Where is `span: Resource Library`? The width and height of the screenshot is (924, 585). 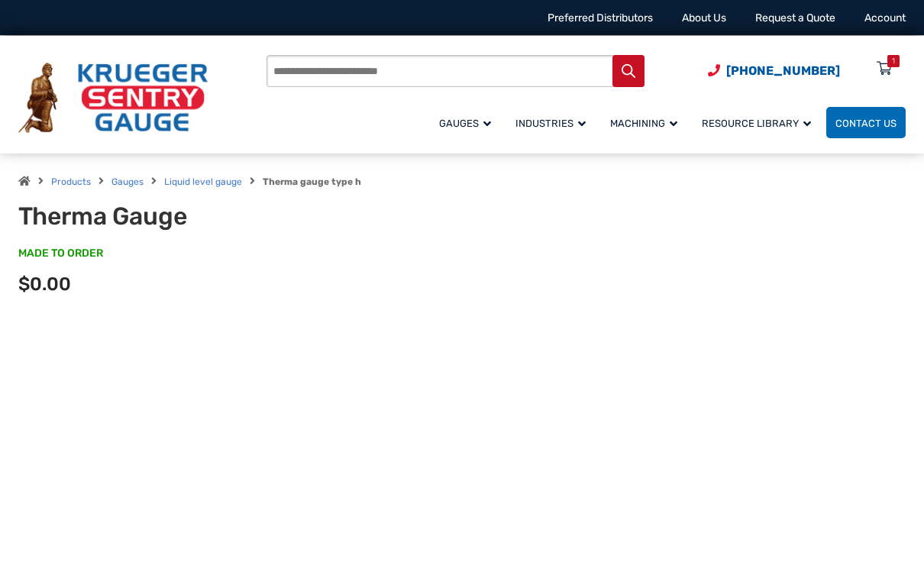 span: Resource Library is located at coordinates (755, 123).